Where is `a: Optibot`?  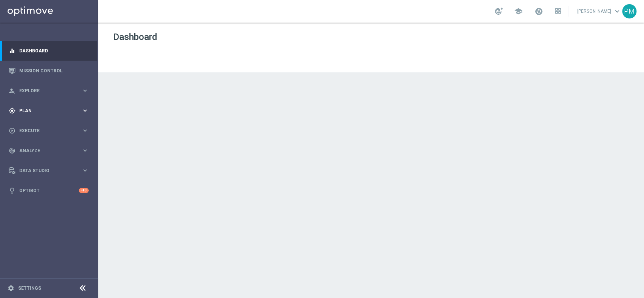
a: Optibot is located at coordinates (49, 191).